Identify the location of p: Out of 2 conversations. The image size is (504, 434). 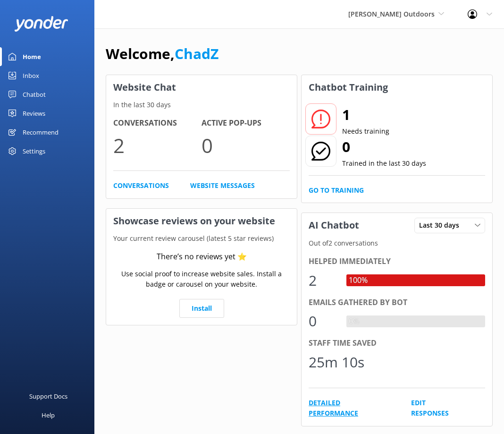
(397, 243).